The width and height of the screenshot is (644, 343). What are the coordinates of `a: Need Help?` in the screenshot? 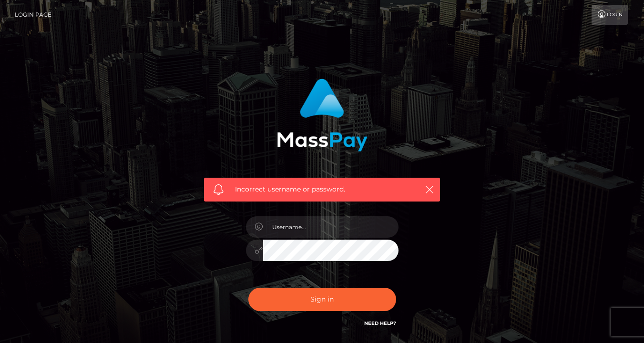 It's located at (380, 323).